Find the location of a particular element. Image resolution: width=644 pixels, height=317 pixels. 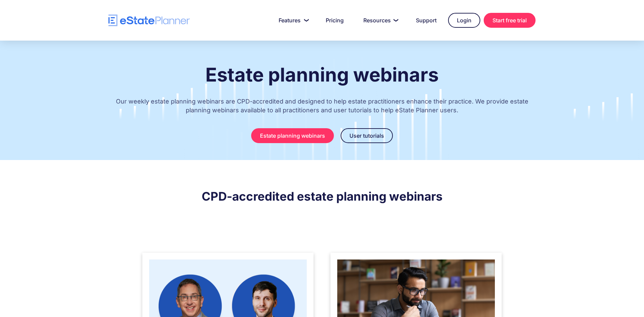

a: Estate planning webinars is located at coordinates (292, 136).